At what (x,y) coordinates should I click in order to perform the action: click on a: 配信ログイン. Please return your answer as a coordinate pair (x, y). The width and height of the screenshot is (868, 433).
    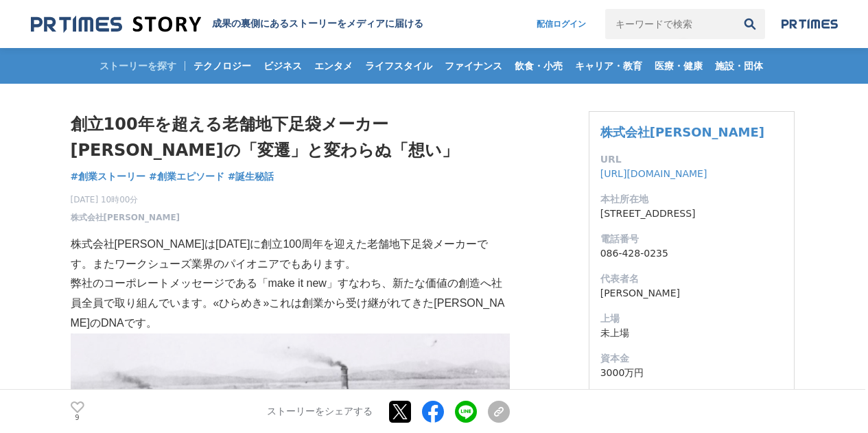
    Looking at the image, I should click on (561, 24).